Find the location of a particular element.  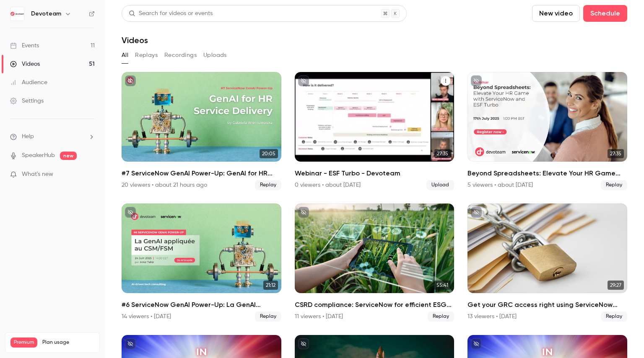

h2: #7 ServiceNow GenAI Power-Up: GenAI for HR Service Delivery is located at coordinates (202, 173).